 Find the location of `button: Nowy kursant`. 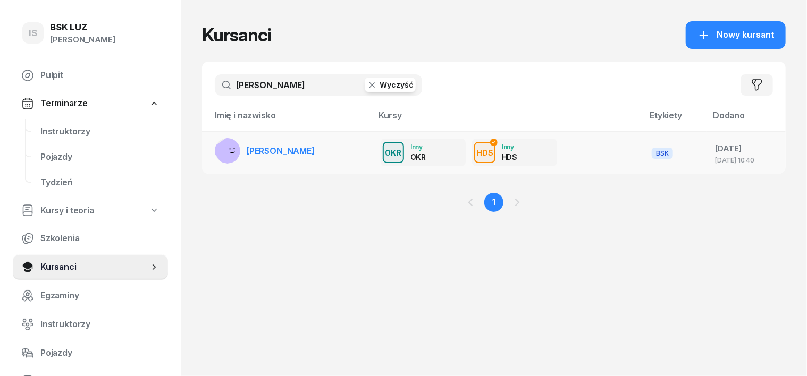

button: Nowy kursant is located at coordinates (736, 35).